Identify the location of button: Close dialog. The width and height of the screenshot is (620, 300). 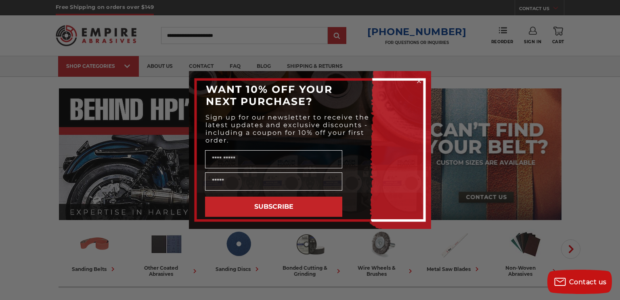
(419, 81).